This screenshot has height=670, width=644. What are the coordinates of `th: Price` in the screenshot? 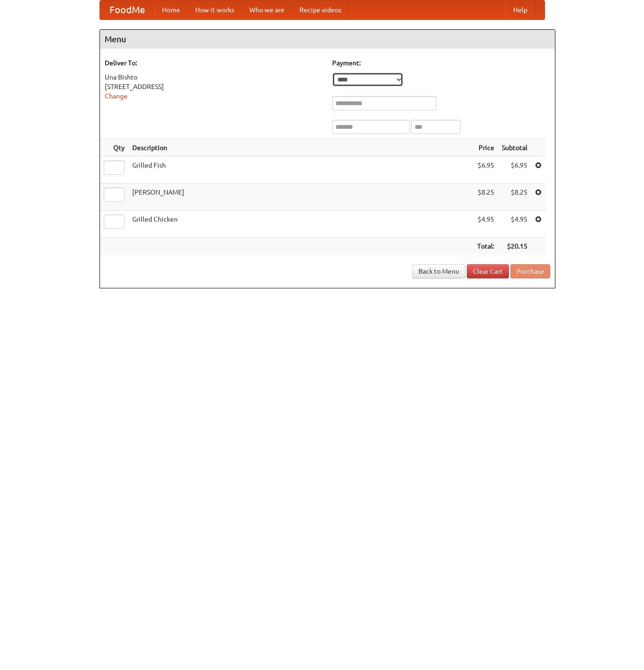 It's located at (485, 147).